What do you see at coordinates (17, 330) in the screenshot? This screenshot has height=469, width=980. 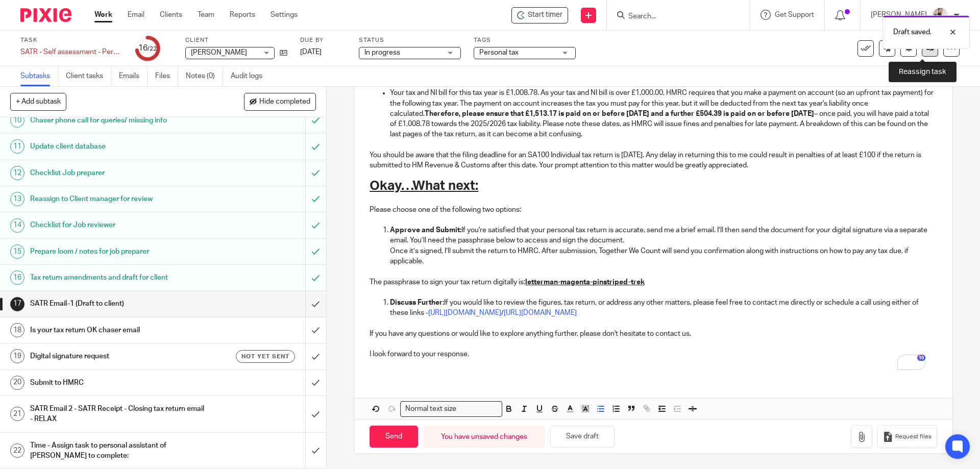 I see `div: 18` at bounding box center [17, 330].